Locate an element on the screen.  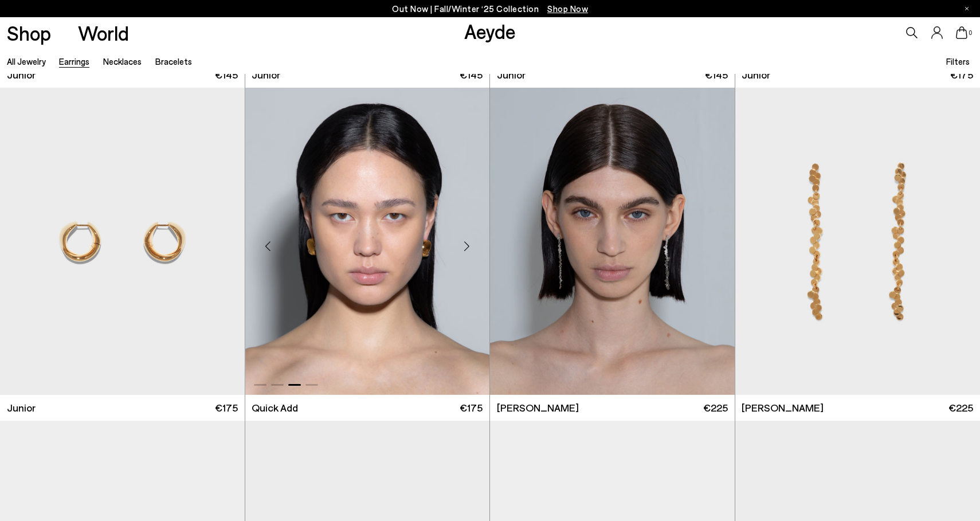
a: All Jewelry is located at coordinates (26, 61).